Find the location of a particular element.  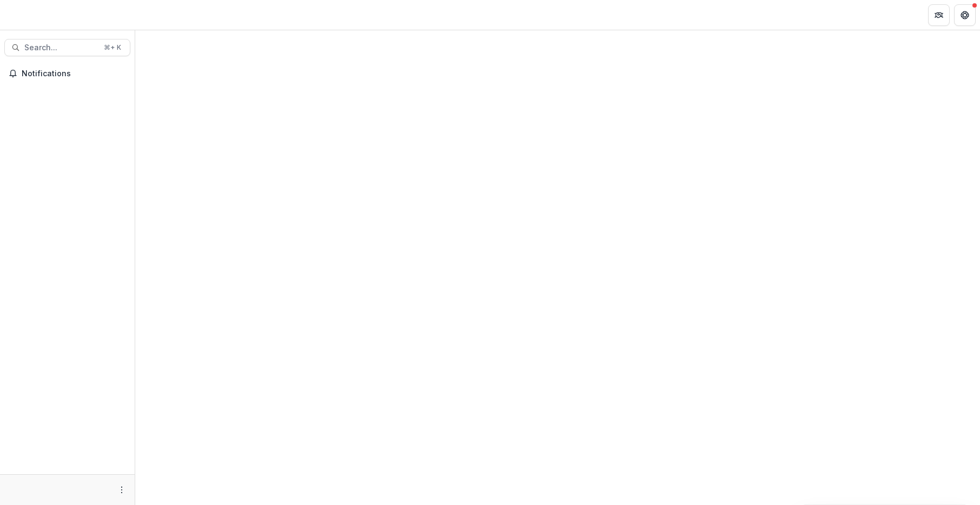

span: Notifications is located at coordinates (73, 73).